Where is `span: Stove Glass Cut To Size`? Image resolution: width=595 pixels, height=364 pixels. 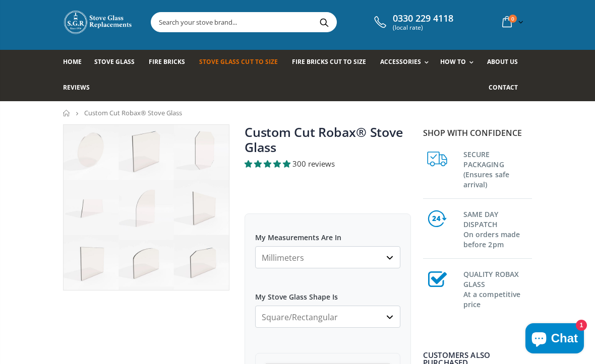
span: Stove Glass Cut To Size is located at coordinates (238, 61).